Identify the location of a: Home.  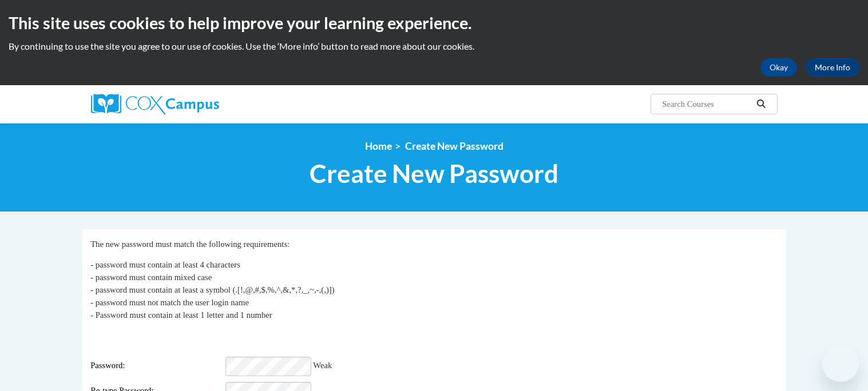
(378, 146).